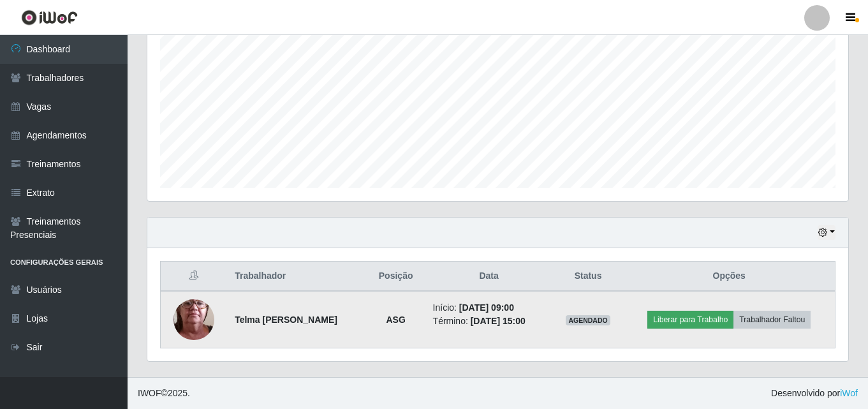 The height and width of the screenshot is (409, 868). What do you see at coordinates (588, 320) in the screenshot?
I see `span: AGENDADO` at bounding box center [588, 320].